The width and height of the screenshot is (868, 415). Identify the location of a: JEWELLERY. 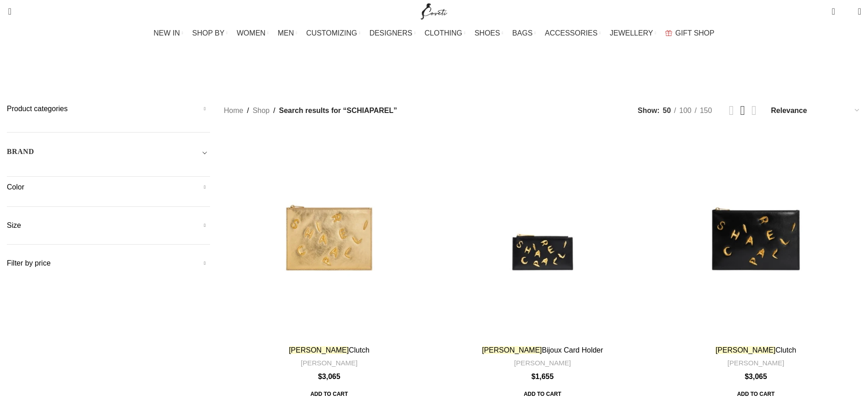
(633, 33).